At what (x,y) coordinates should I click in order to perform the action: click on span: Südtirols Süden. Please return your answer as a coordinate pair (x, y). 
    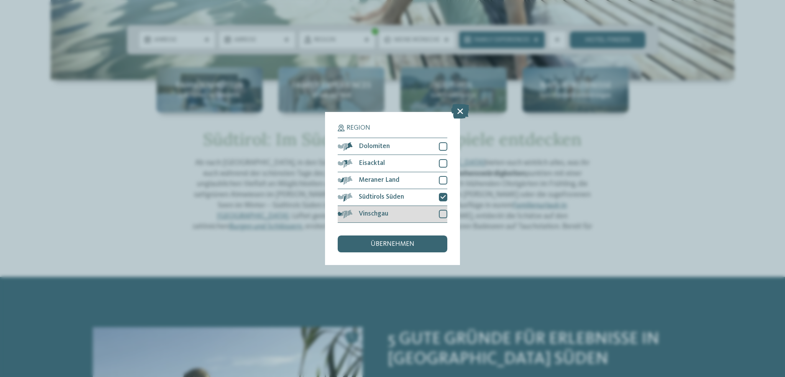
    Looking at the image, I should click on (381, 197).